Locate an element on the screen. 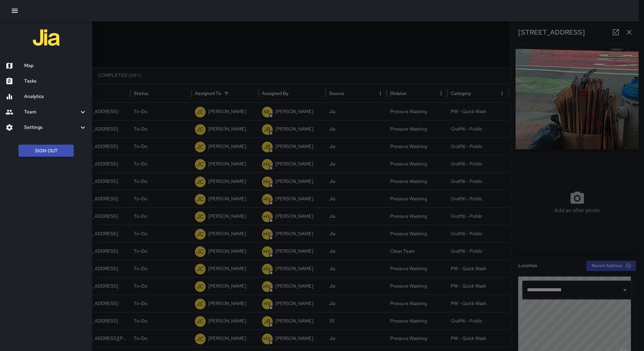 Image resolution: width=644 pixels, height=351 pixels. button: Sign Out is located at coordinates (46, 151).